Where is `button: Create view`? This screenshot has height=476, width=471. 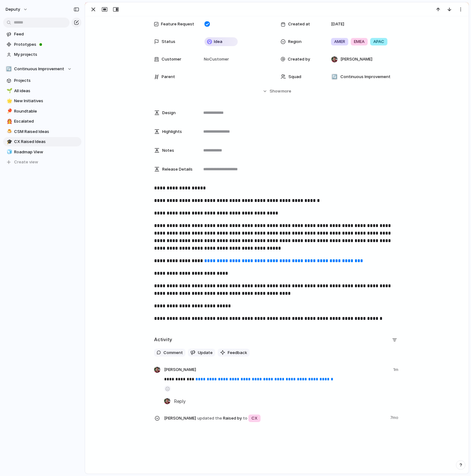
button: Create view is located at coordinates (42, 162).